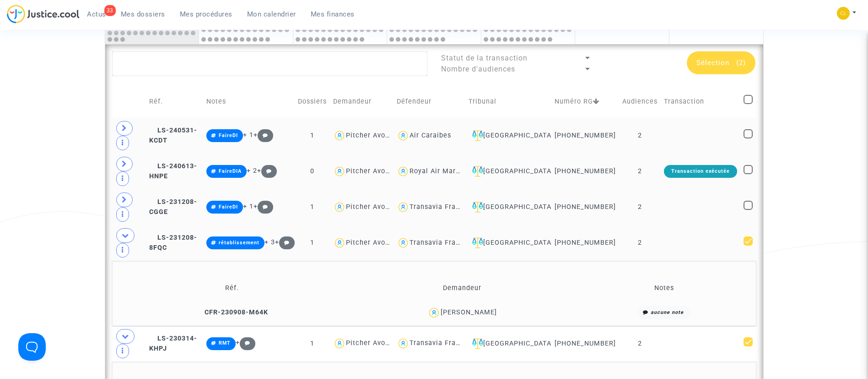  Describe the element at coordinates (270, 242) in the screenshot. I see `span: + 3` at that location.